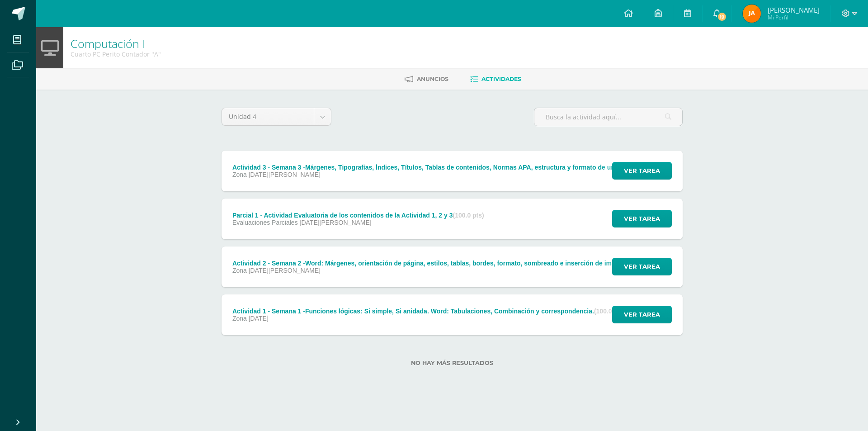 Image resolution: width=868 pixels, height=431 pixels. What do you see at coordinates (268, 117) in the screenshot?
I see `span: Unidad 4` at bounding box center [268, 117].